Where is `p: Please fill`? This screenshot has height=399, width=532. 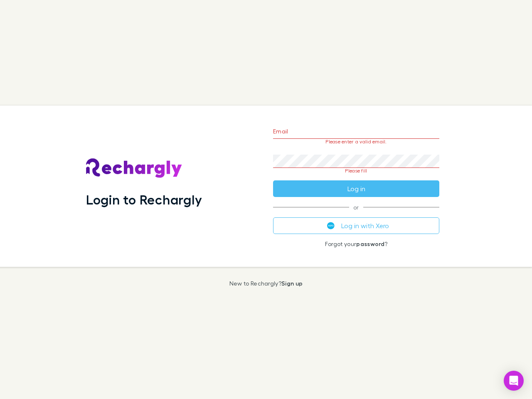 p: Please fill is located at coordinates (356, 171).